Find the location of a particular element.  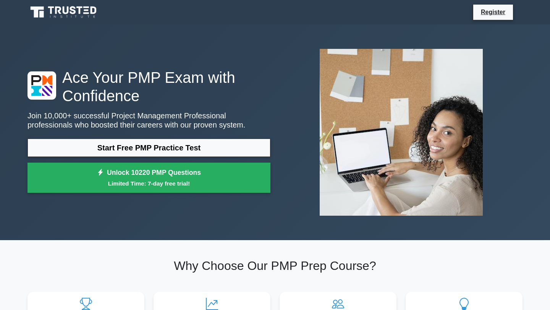

a: Start Free PMP Practice Test is located at coordinates (149, 148).